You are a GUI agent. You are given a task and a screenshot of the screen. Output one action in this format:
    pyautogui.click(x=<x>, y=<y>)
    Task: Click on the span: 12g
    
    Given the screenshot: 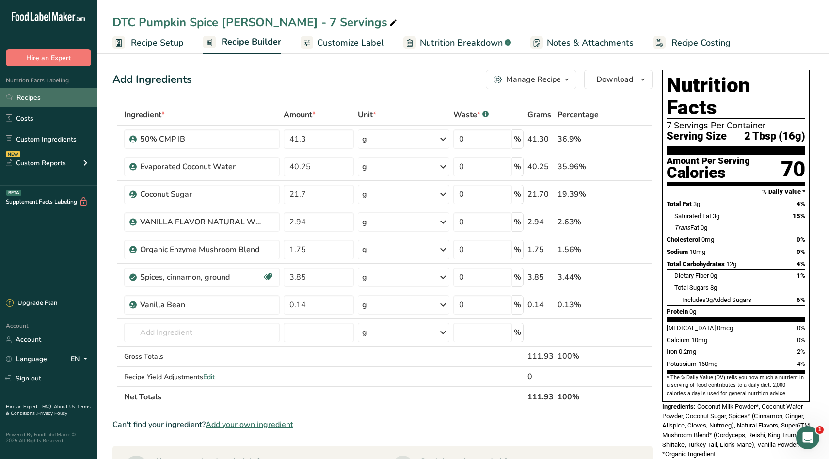 What is the action you would take?
    pyautogui.click(x=731, y=264)
    